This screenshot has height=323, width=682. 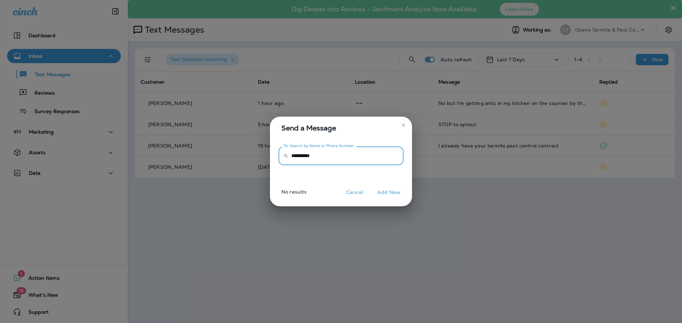 I want to click on label: To: Search by Name or Phone Number, so click(x=319, y=146).